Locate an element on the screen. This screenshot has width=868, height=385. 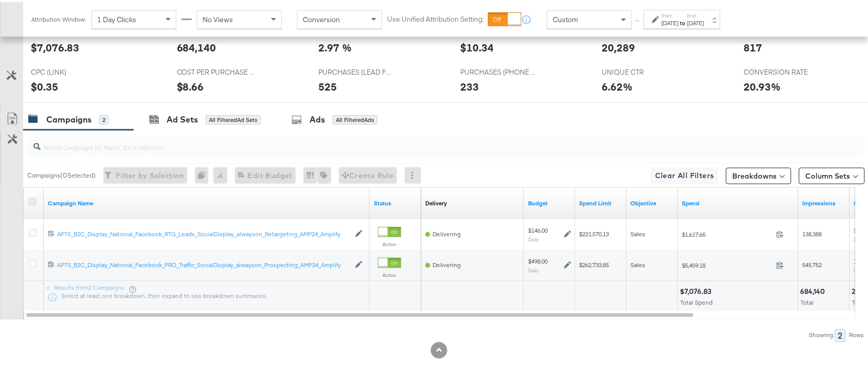
div: 20.93% is located at coordinates (762, 84).